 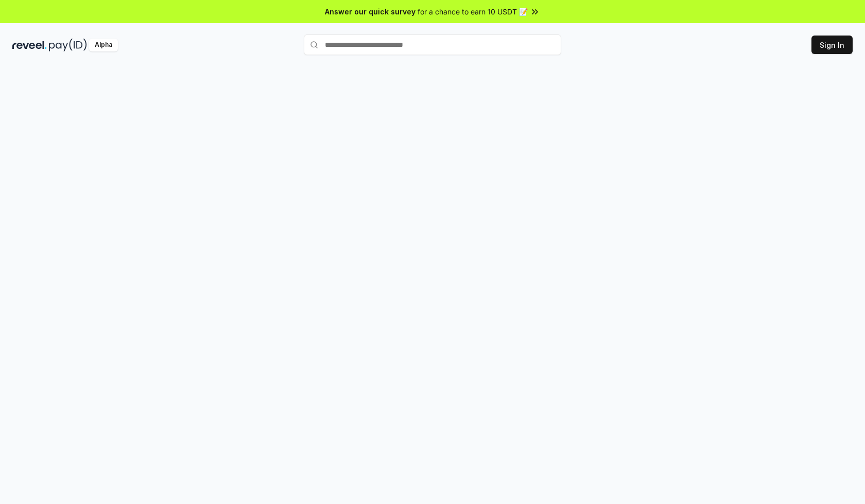 I want to click on img: reveel_dark, so click(x=29, y=45).